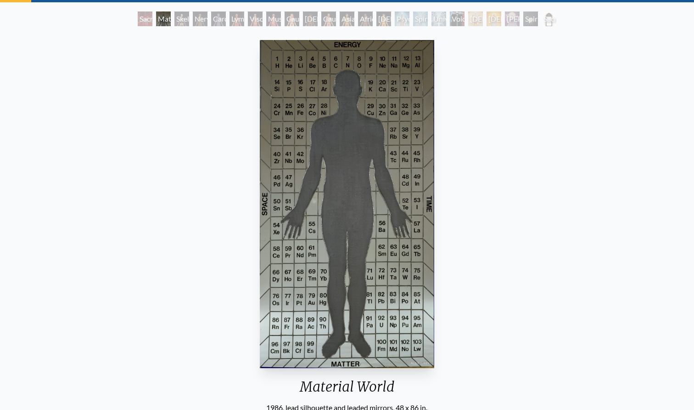 The height and width of the screenshot is (410, 694). What do you see at coordinates (237, 19) in the screenshot?
I see `div: Lymphatic System` at bounding box center [237, 19].